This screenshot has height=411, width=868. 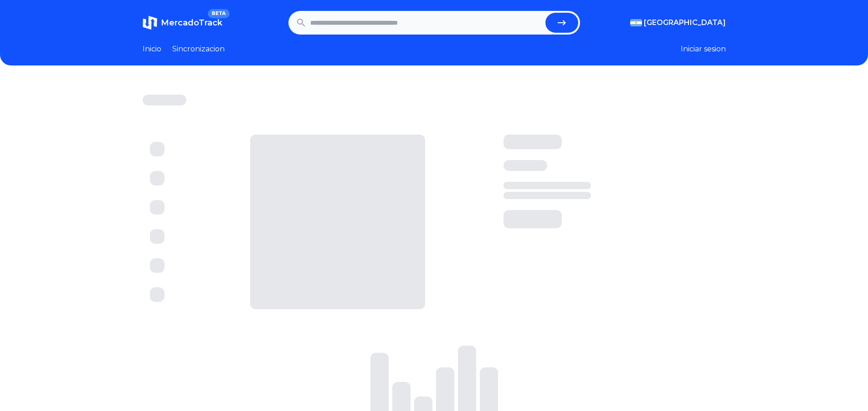 I want to click on a: Inicio, so click(x=152, y=49).